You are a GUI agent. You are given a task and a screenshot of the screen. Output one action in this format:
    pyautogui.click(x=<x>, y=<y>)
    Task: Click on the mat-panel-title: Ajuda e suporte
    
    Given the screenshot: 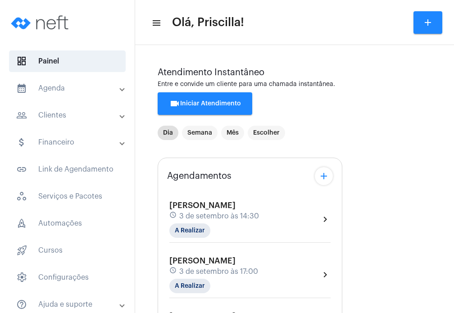 What is the action you would take?
    pyautogui.click(x=68, y=304)
    